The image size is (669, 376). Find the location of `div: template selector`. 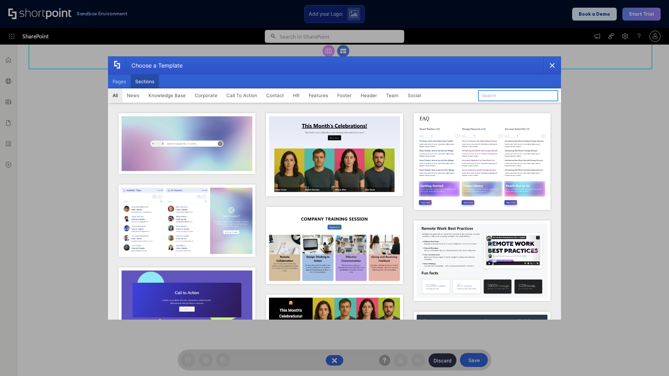

div: template selector is located at coordinates (335, 188).